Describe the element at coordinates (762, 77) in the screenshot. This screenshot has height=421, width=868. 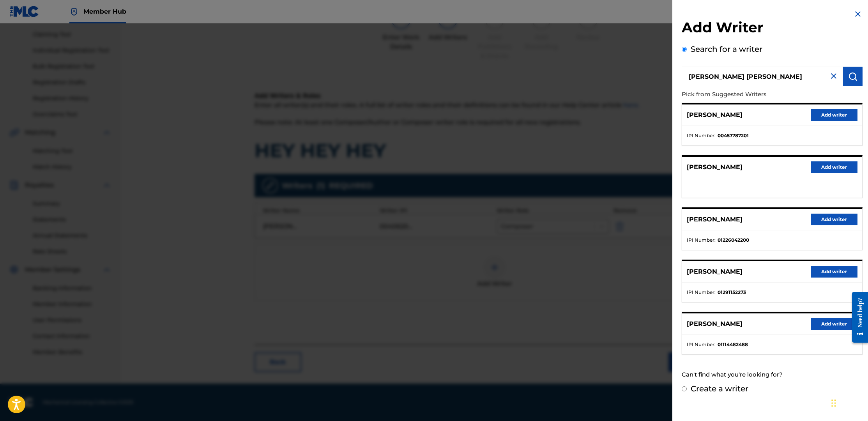
I see `input: Search writer's name or IPI Number` at that location.